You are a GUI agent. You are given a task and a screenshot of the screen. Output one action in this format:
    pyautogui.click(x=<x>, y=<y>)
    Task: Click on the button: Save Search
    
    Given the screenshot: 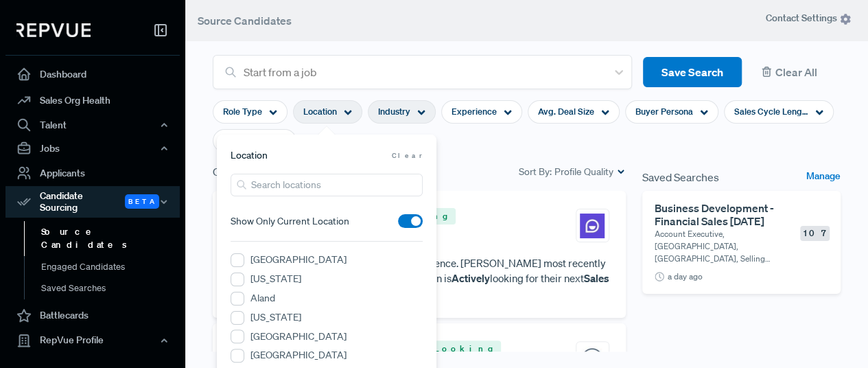 What is the action you would take?
    pyautogui.click(x=692, y=72)
    